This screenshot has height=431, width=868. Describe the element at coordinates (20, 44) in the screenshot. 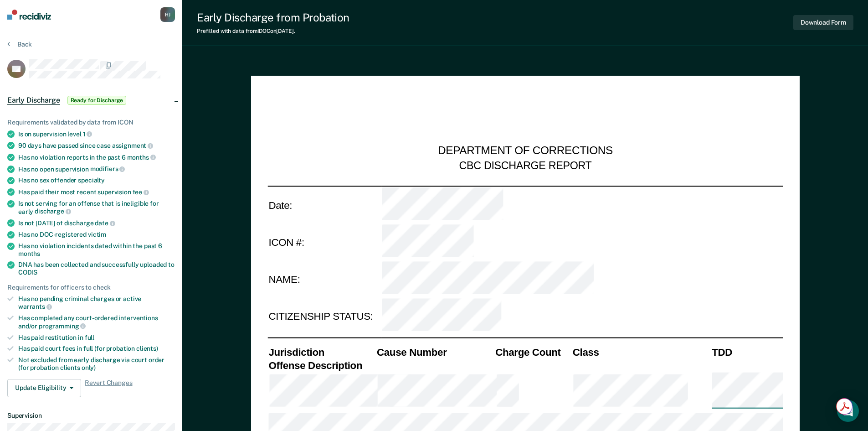

I see `button: Back` at that location.